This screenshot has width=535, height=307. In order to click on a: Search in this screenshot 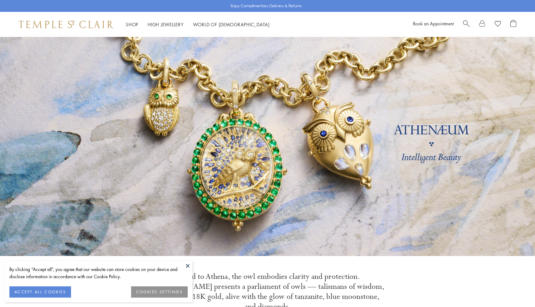, I will do `click(466, 24)`.